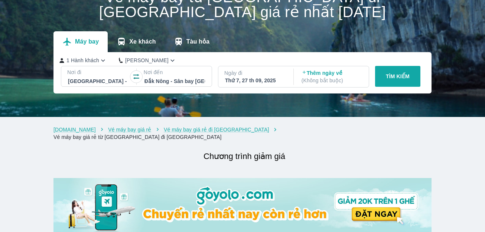  What do you see at coordinates (83, 60) in the screenshot?
I see `button: 1 Hành khách` at bounding box center [83, 60].